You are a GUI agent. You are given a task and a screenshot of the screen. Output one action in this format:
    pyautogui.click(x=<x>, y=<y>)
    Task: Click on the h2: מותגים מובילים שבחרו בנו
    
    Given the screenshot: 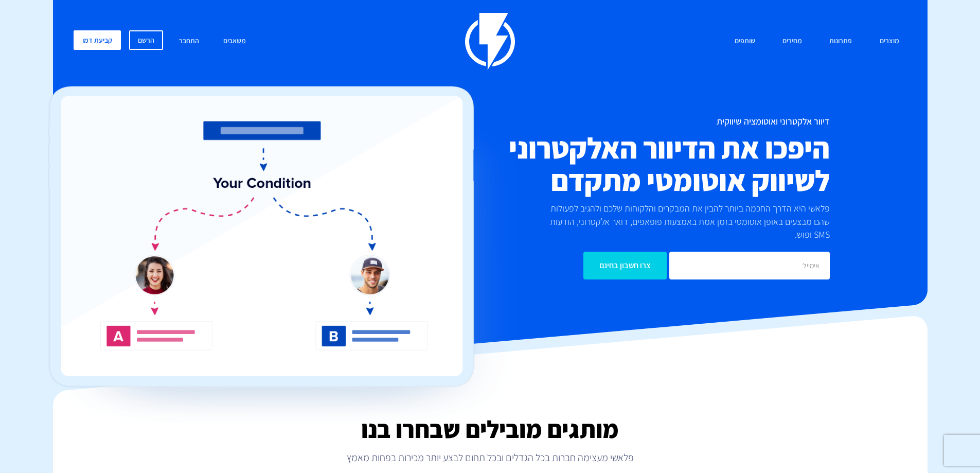 What is the action you would take?
    pyautogui.click(x=490, y=429)
    